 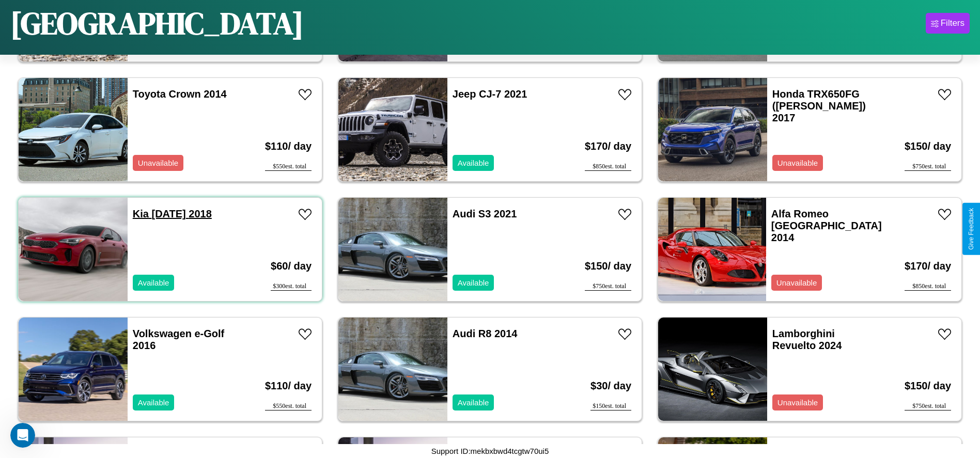 What do you see at coordinates (947, 23) in the screenshot?
I see `button: Filters` at bounding box center [947, 23].